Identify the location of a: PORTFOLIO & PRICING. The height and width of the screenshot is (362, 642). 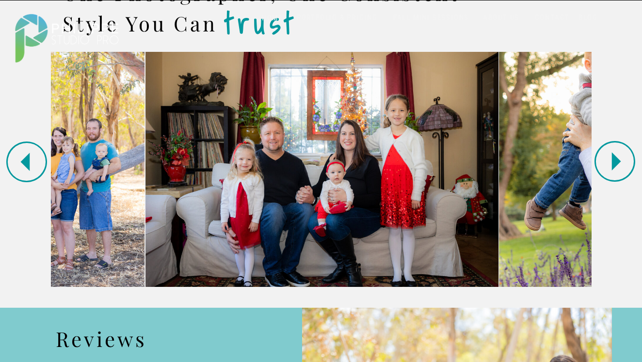
(337, 17).